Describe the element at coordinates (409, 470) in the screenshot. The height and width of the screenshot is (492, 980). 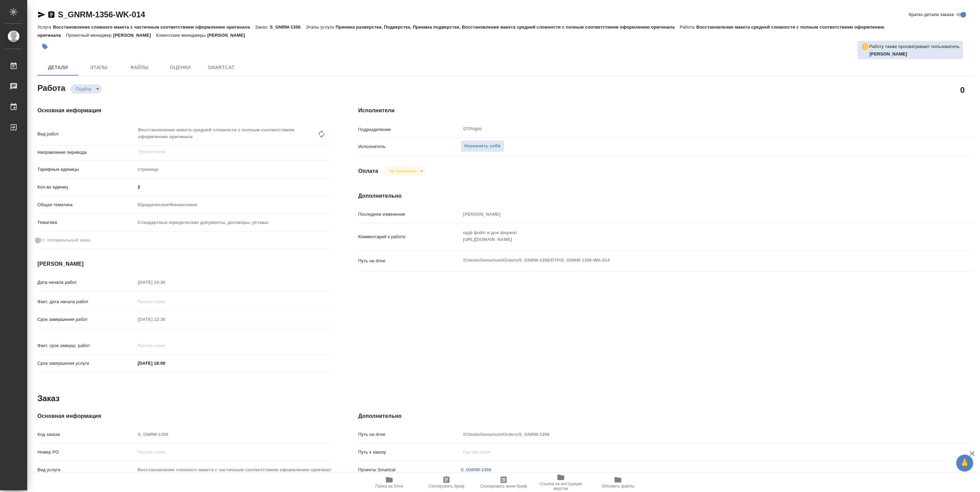
I see `p: Проекты Smartcat` at that location.